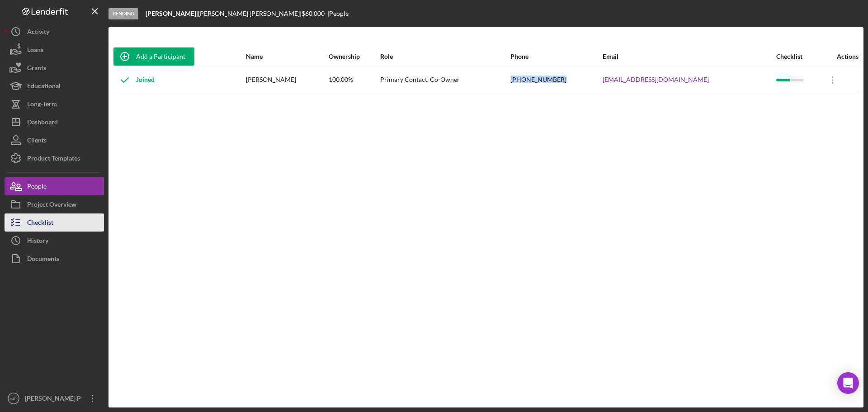  I want to click on a: Documents, so click(54, 259).